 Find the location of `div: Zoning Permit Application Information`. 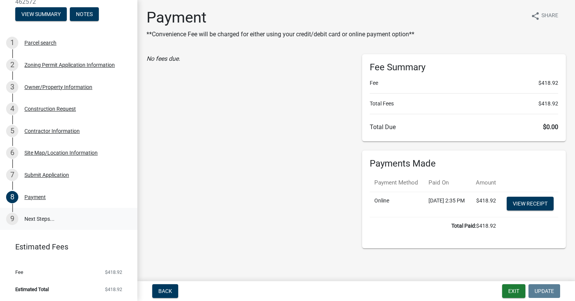

div: Zoning Permit Application Information is located at coordinates (69, 65).